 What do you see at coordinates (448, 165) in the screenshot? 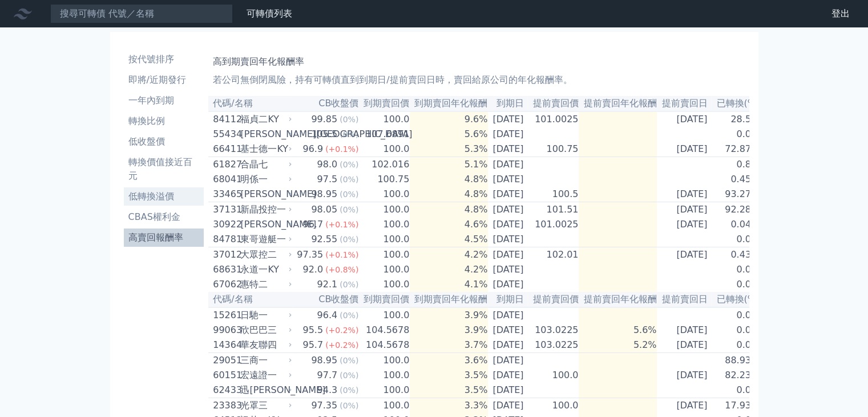
I see `td: 5.1%` at bounding box center [448, 165].